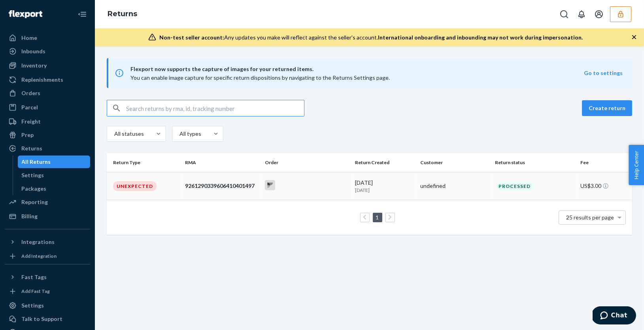 Image resolution: width=644 pixels, height=330 pixels. I want to click on button: Integrations, so click(47, 242).